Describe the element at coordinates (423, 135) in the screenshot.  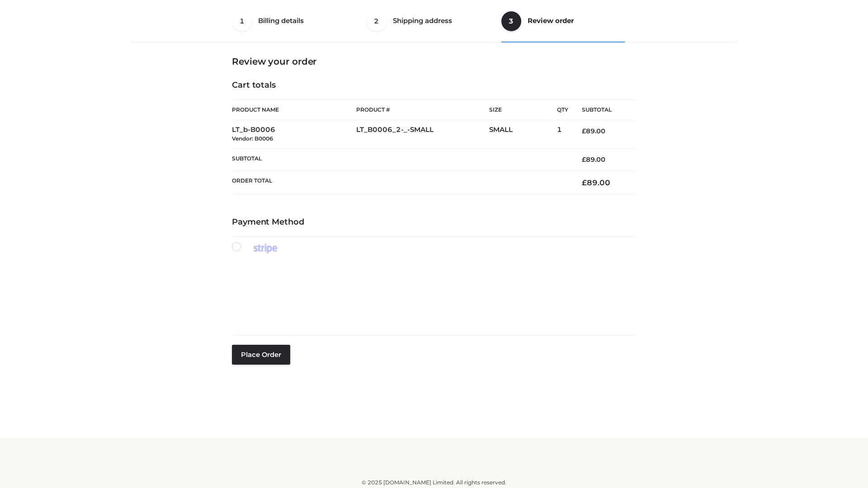
I see `td: LT_B0006_2-_-SMALL` at that location.